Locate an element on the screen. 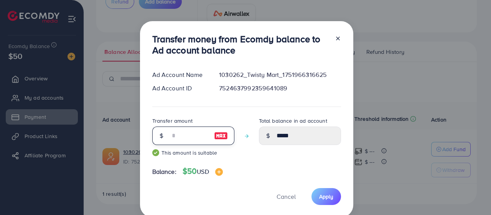 Image resolution: width=491 pixels, height=215 pixels. label: Transfer amount is located at coordinates (172, 121).